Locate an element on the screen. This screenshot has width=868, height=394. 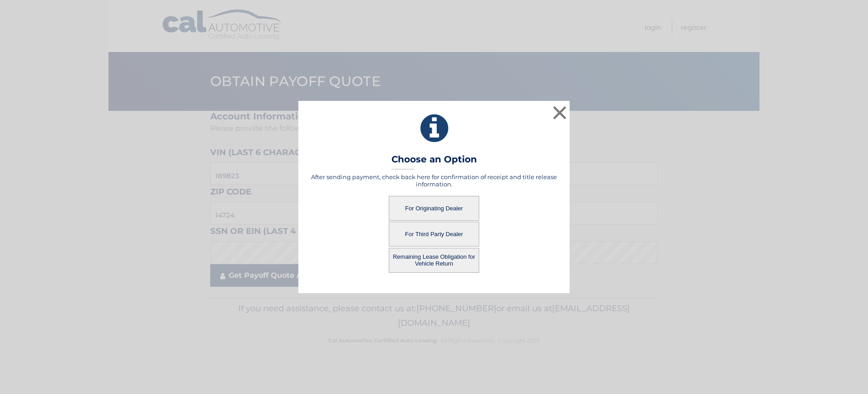
button: Remaining Lease Obligation for Vehicle Return is located at coordinates (434, 260).